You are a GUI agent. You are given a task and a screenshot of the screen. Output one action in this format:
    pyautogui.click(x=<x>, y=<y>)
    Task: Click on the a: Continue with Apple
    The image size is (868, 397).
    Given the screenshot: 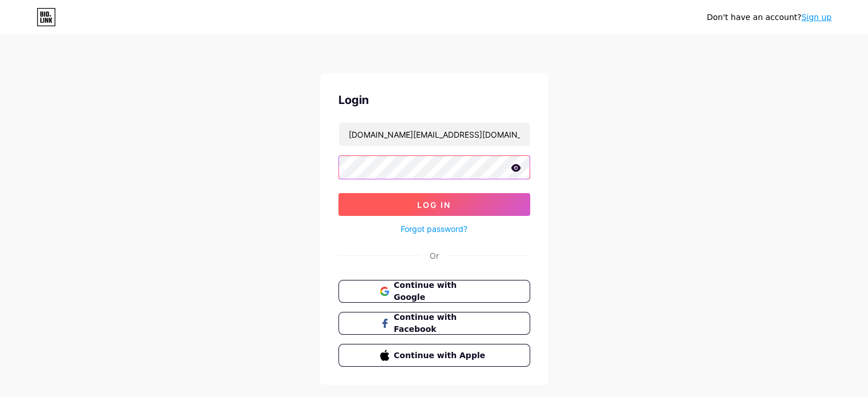 What is the action you would take?
    pyautogui.click(x=434, y=355)
    